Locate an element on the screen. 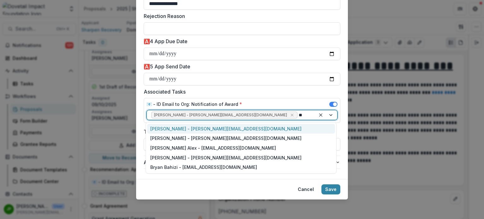 This screenshot has height=219, width=484. label: Associated Tasks is located at coordinates (240, 92).